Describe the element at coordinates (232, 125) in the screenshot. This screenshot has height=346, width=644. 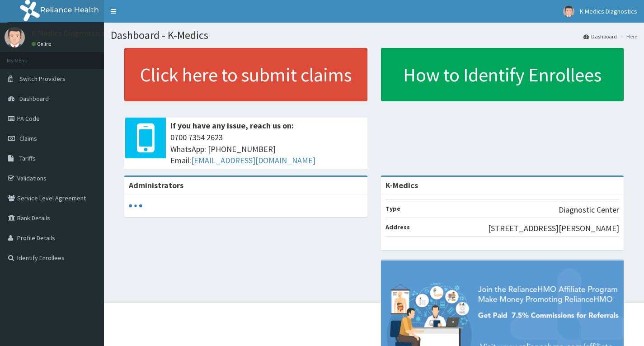
I see `b: If you have any issue, reach us on:` at that location.